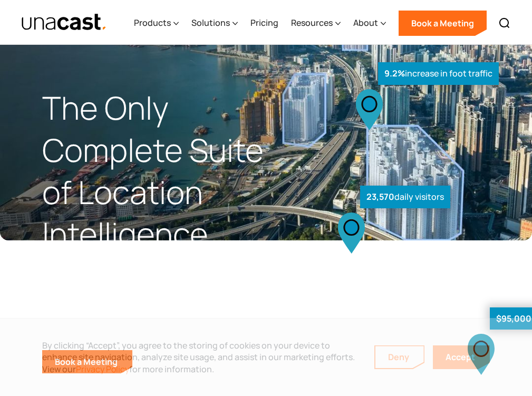  What do you see at coordinates (264, 23) in the screenshot?
I see `a: Pricing` at bounding box center [264, 23].